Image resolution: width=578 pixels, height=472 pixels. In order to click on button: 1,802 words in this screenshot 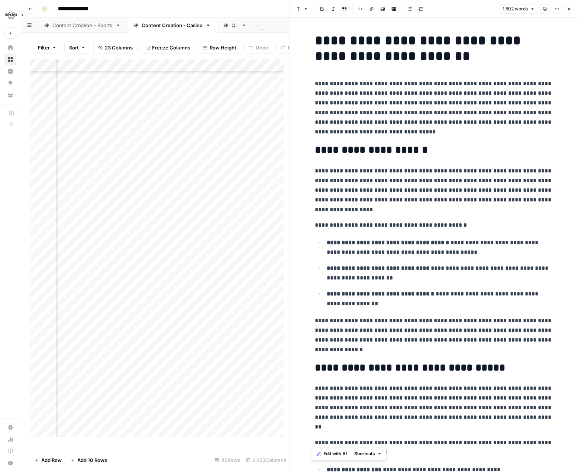, I will do `click(519, 9)`.